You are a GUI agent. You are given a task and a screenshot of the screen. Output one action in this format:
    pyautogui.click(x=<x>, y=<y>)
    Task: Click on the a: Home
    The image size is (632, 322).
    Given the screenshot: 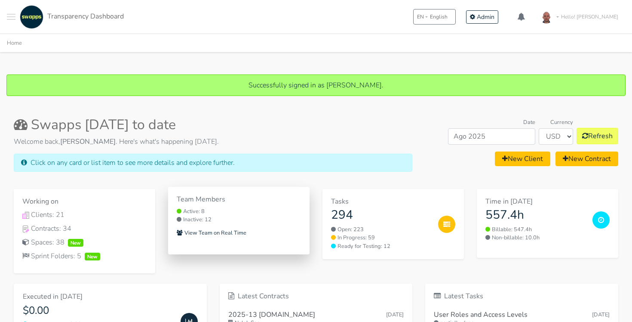 What is the action you would take?
    pyautogui.click(x=14, y=43)
    